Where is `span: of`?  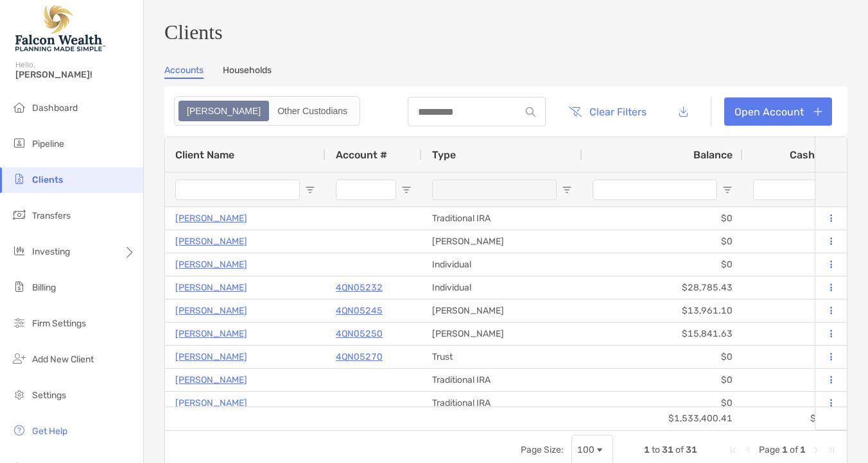 span: of is located at coordinates (793, 450).